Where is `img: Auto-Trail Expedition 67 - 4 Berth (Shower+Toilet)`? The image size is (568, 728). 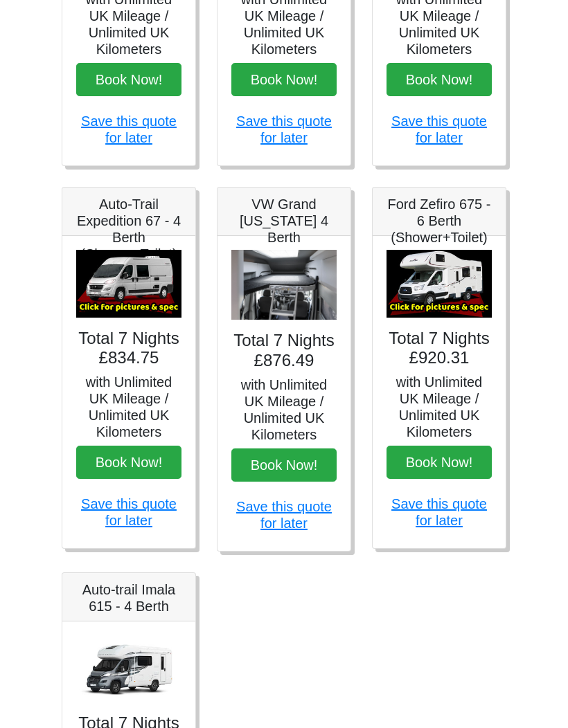 img: Auto-Trail Expedition 67 - 4 Berth (Shower+Toilet) is located at coordinates (129, 284).